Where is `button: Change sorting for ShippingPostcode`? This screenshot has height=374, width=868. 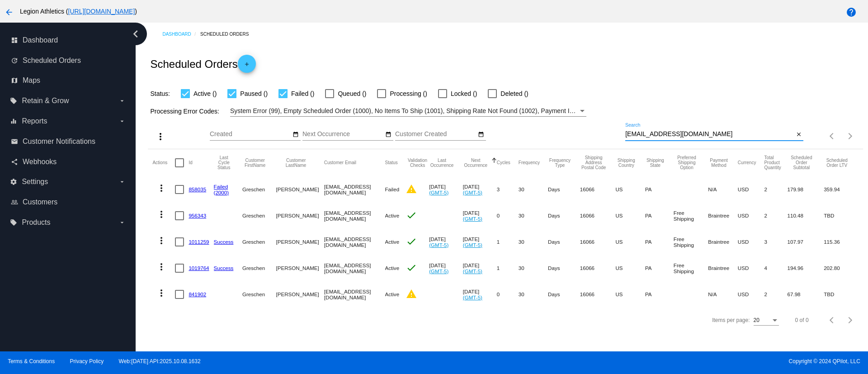
button: Change sorting for ShippingPostcode is located at coordinates (594, 162).